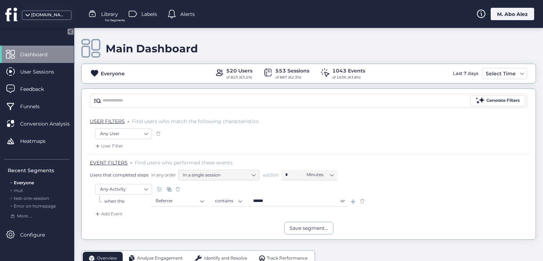 The width and height of the screenshot is (543, 261). I want to click on span: Labels, so click(149, 14).